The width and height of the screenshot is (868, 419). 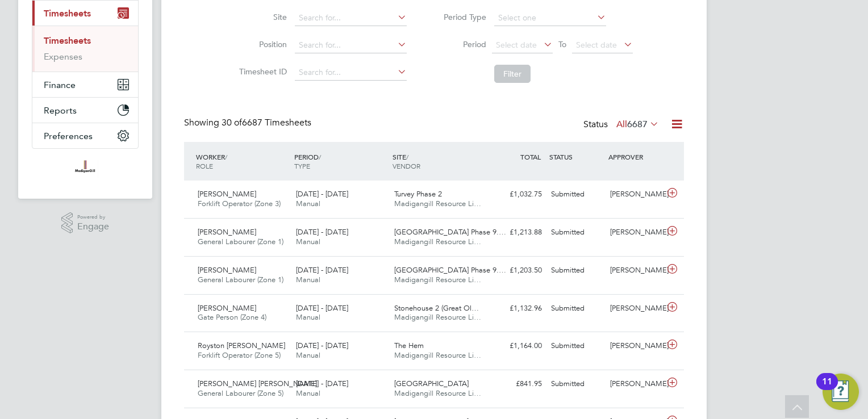 What do you see at coordinates (84, 170) in the screenshot?
I see `img: madigangill-logo-retina.png` at bounding box center [84, 170].